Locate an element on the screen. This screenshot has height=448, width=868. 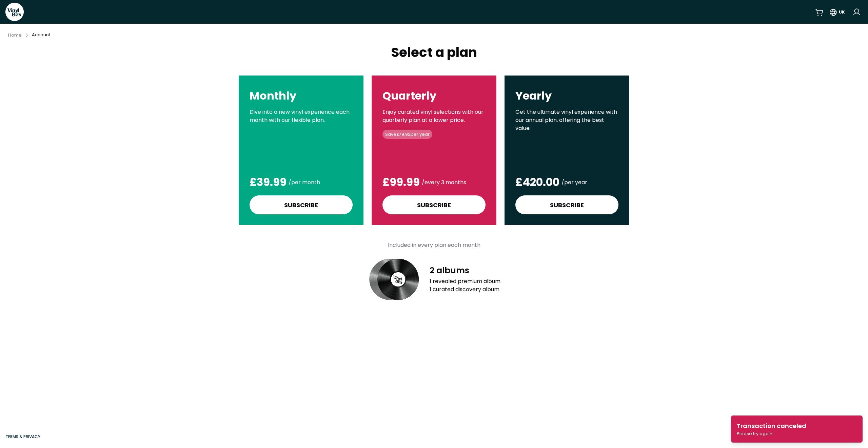
span: £39.99 is located at coordinates (268, 182).